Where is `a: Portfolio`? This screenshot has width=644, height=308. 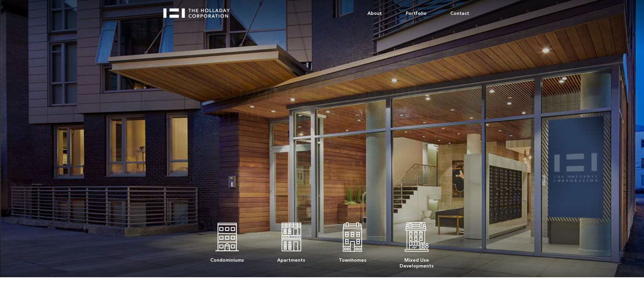
a: Portfolio is located at coordinates (416, 13).